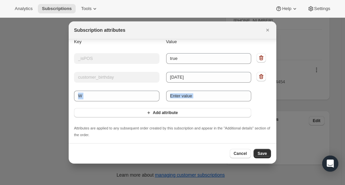 Image resolution: width=345 pixels, height=185 pixels. Describe the element at coordinates (86, 9) in the screenshot. I see `span: Tools` at that location.